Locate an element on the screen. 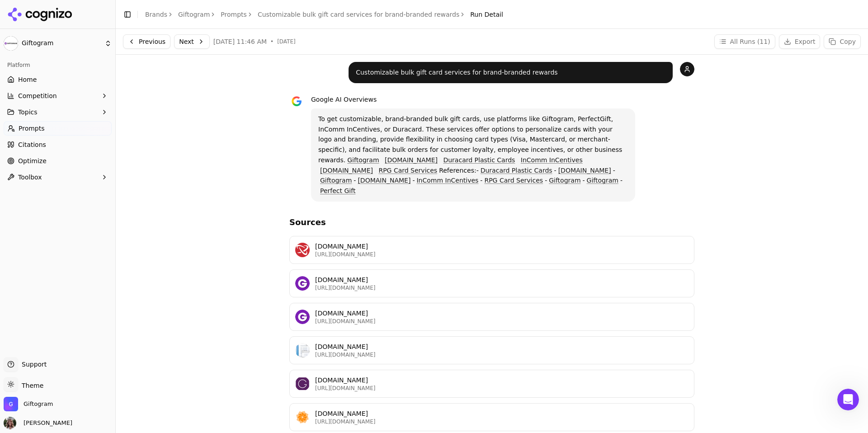  img: Valerie Leary is located at coordinates (10, 423).